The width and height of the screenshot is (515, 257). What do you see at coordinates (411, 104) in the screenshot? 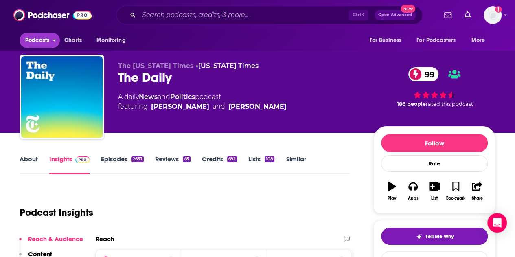
I see `span: 186 people` at bounding box center [411, 104].